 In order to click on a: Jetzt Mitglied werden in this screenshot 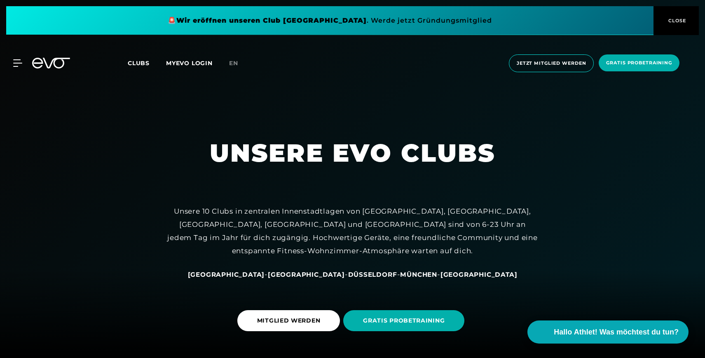, I will do `click(552, 63)`.